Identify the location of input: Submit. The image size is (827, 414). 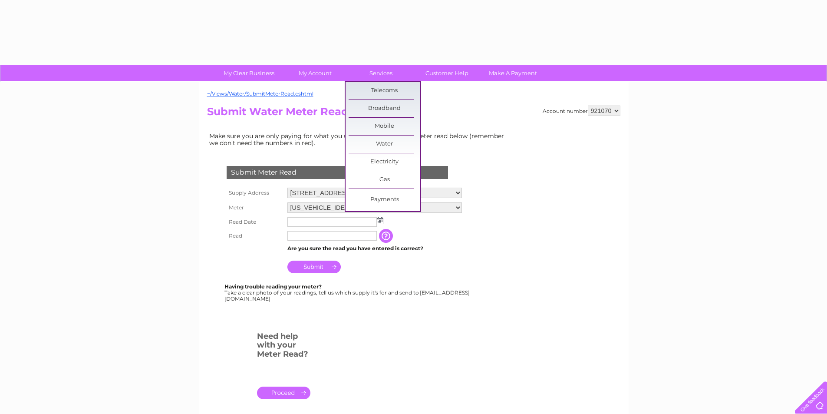
(314, 267).